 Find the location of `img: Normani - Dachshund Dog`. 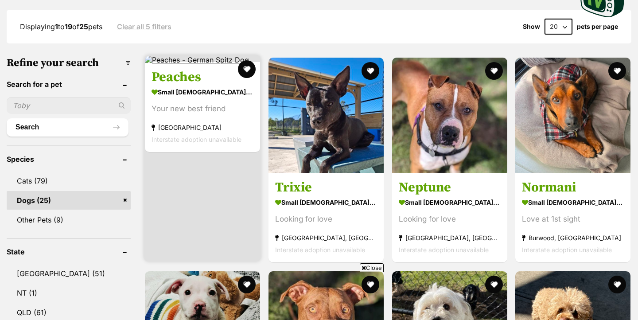

img: Normani - Dachshund Dog is located at coordinates (573, 115).